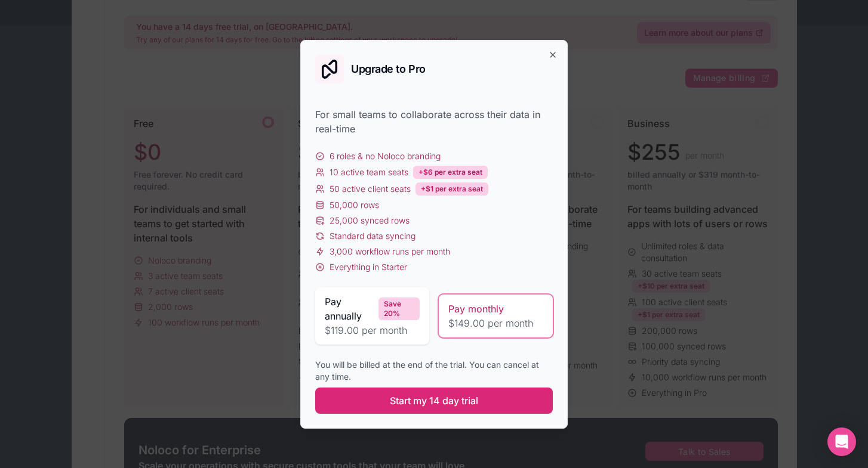 The height and width of the screenshot is (468, 868). What do you see at coordinates (434, 401) in the screenshot?
I see `button: Start my 14 day trial` at bounding box center [434, 401].